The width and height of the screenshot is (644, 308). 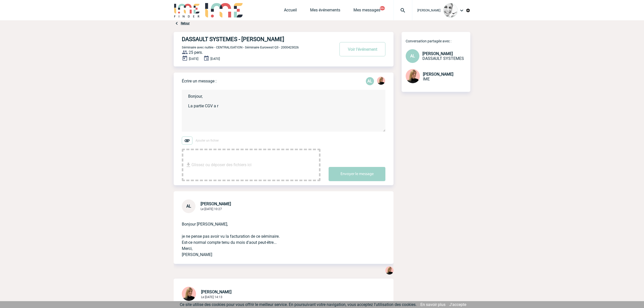 What do you see at coordinates (357, 174) in the screenshot?
I see `button: Envoyer le message` at bounding box center [357, 174].